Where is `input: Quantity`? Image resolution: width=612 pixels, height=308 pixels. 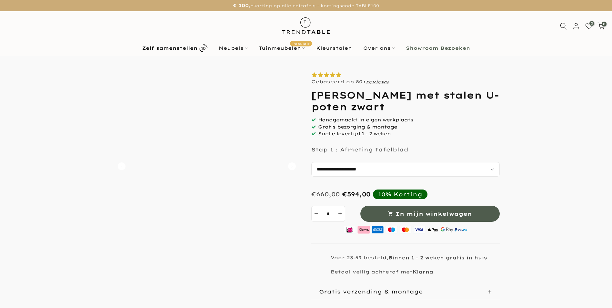
input: Quantity is located at coordinates (328, 214).